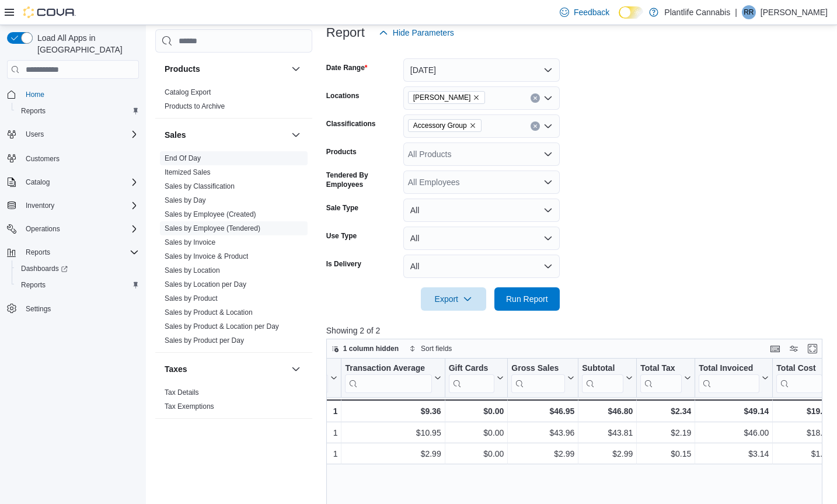  What do you see at coordinates (208, 313) in the screenshot?
I see `span: Sales by Product & Location` at bounding box center [208, 313].